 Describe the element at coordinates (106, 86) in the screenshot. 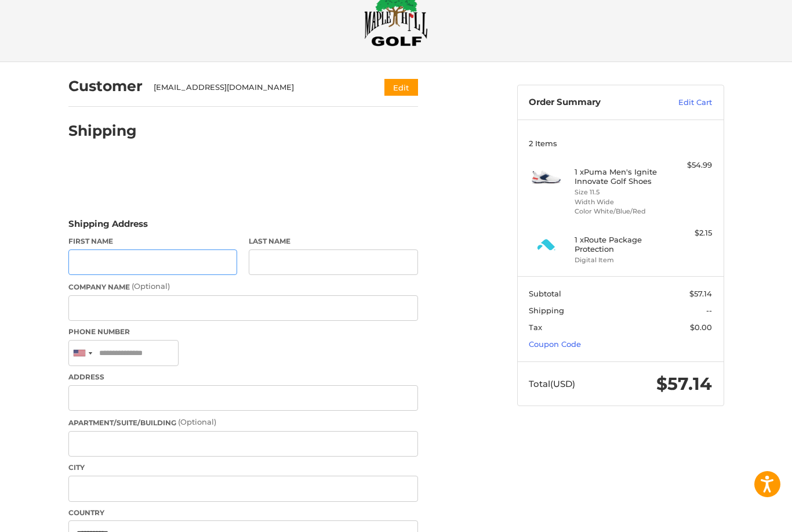

I see `h2: Customer` at that location.